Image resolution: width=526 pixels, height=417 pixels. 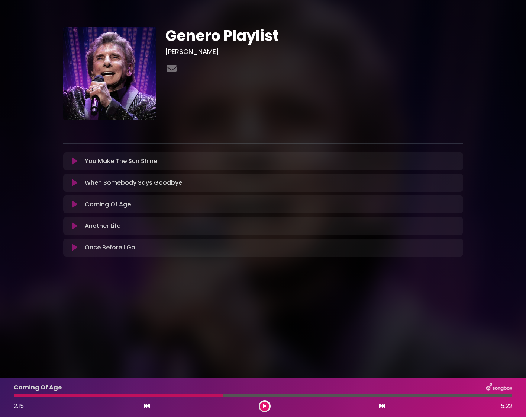 I want to click on h1: Genero Playlist, so click(x=314, y=36).